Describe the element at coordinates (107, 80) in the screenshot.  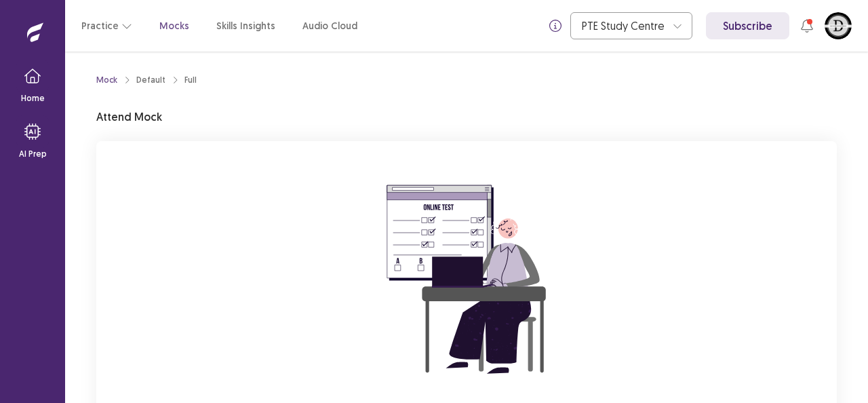
I see `a: Mock` at that location.